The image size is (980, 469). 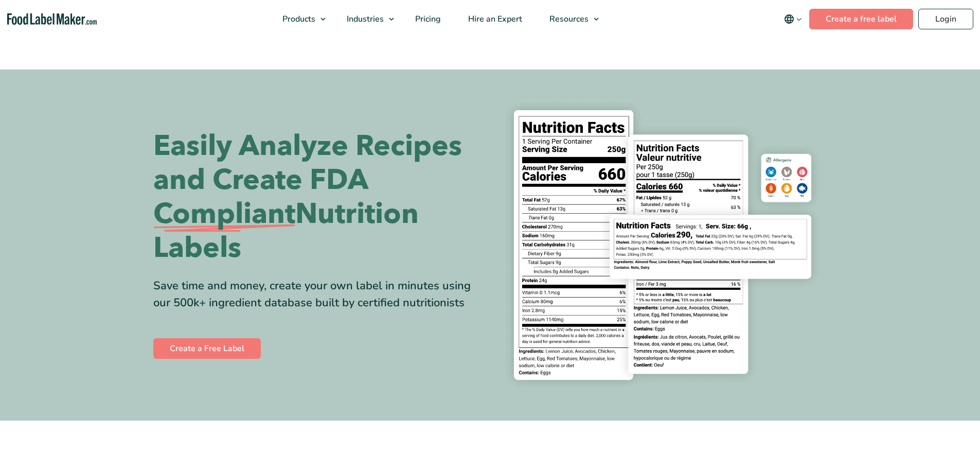 What do you see at coordinates (861, 19) in the screenshot?
I see `a: Create a free label` at bounding box center [861, 19].